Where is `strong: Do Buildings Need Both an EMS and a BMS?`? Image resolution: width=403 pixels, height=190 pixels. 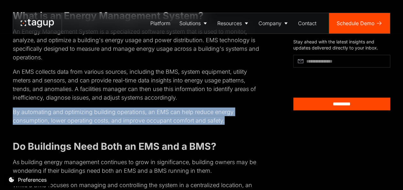
strong: Do Buildings Need Both an EMS and a BMS? is located at coordinates (114, 146).